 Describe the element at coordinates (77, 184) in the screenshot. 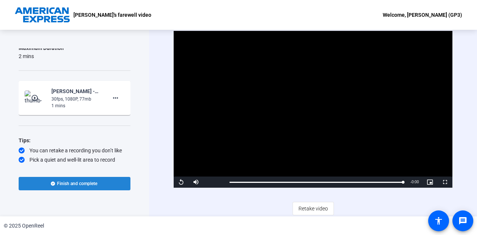

I see `span: Finish and complete` at that location.